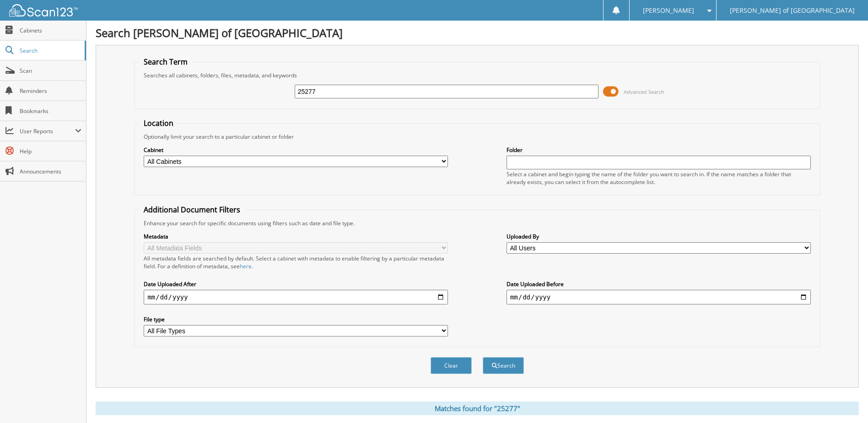 The height and width of the screenshot is (423, 868). What do you see at coordinates (451, 365) in the screenshot?
I see `button: Clear` at bounding box center [451, 365].